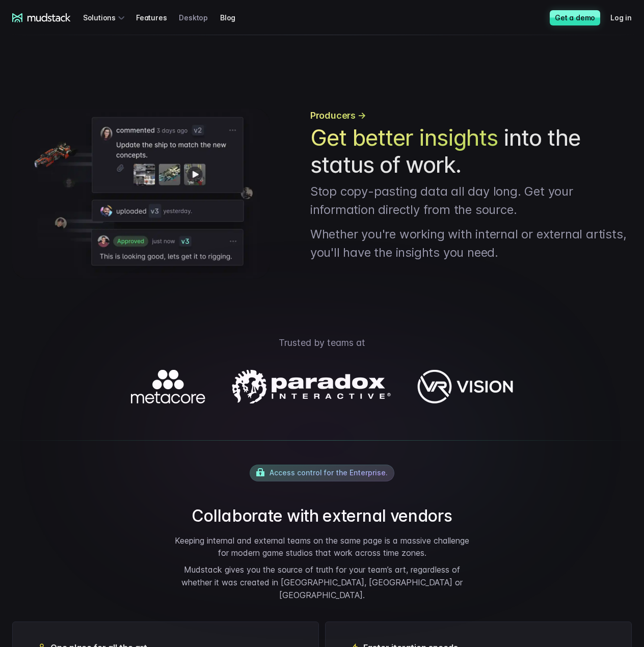 The width and height of the screenshot is (644, 647). I want to click on div: Solutions, so click(105, 17).